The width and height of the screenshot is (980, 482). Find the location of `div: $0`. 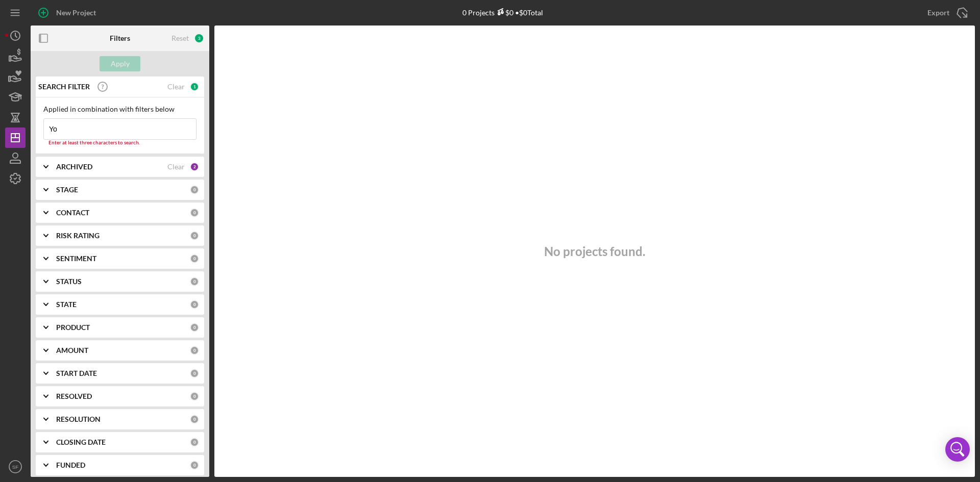

div: $0 is located at coordinates (504, 13).